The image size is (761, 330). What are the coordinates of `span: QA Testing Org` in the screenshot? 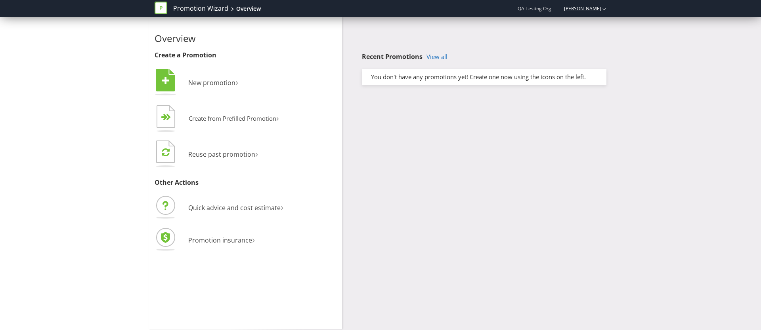 It's located at (534, 8).